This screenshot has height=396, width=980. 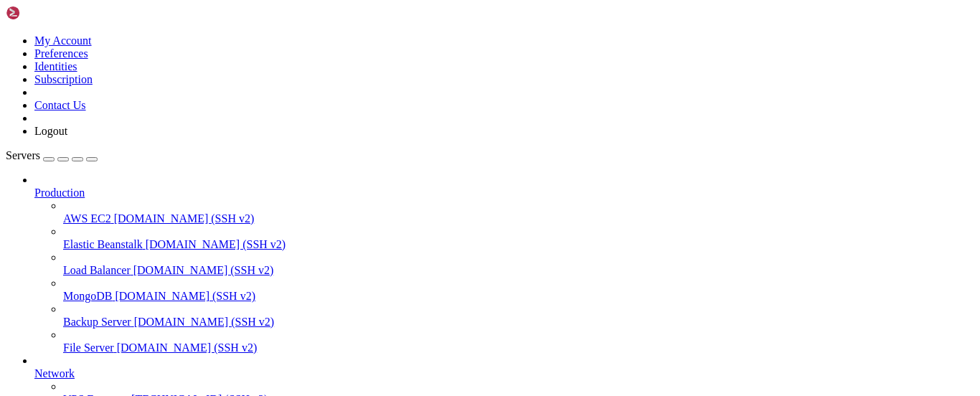 What do you see at coordinates (504, 193) in the screenshot?
I see `a: Production` at bounding box center [504, 193].